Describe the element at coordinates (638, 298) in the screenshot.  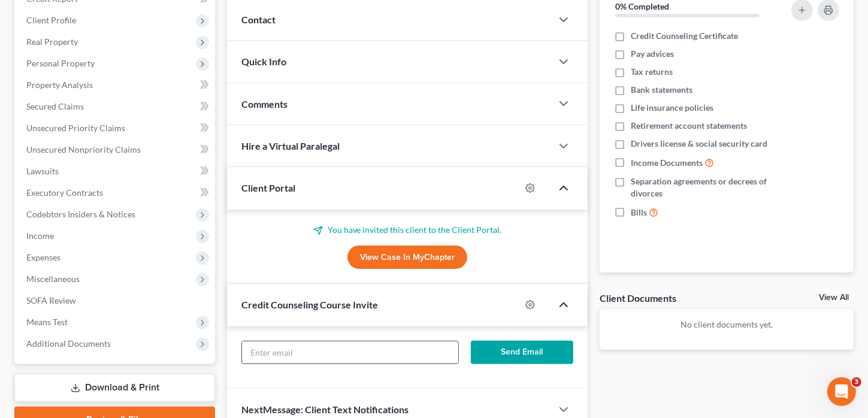
I see `div: Client Documents` at that location.